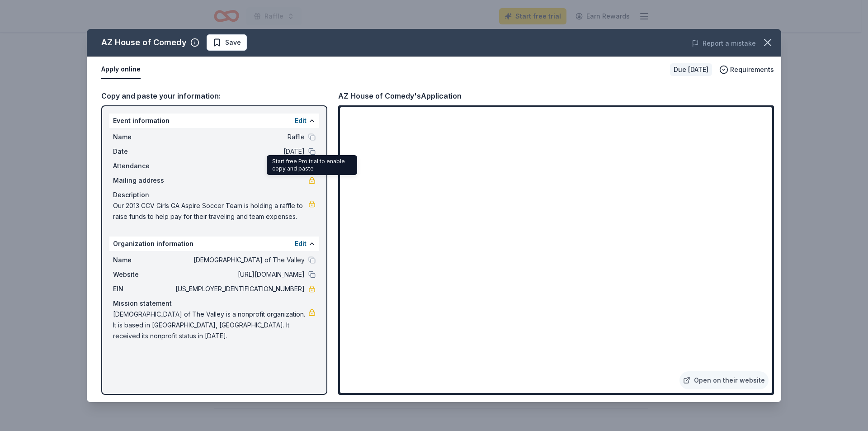 The image size is (868, 431). What do you see at coordinates (144, 42) in the screenshot?
I see `div: AZ House of Comedy` at bounding box center [144, 42].